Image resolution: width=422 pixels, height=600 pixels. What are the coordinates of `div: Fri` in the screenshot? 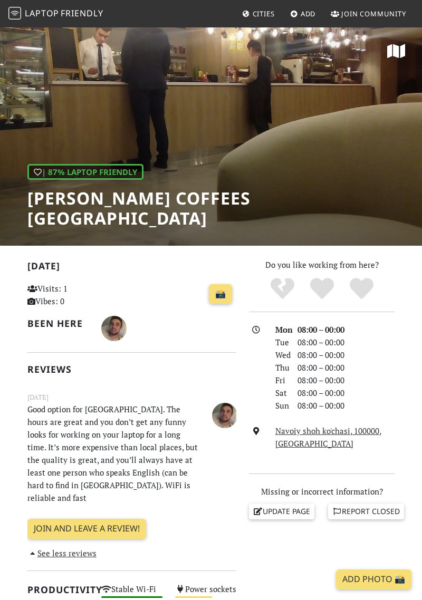 It's located at (280, 380).